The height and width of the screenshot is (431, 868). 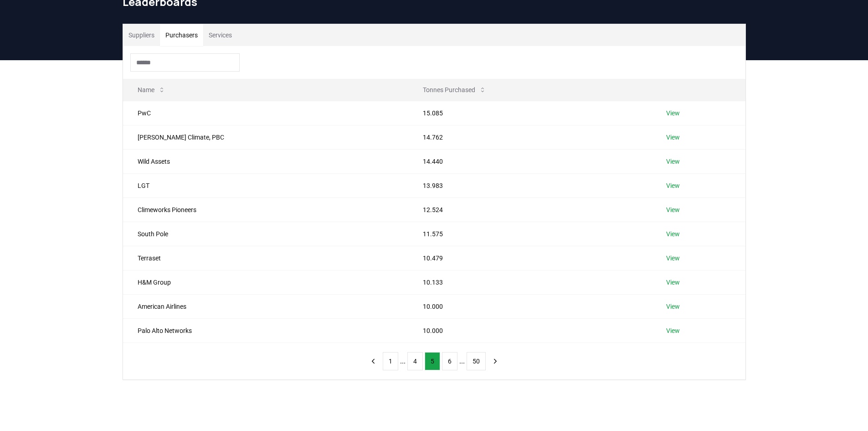 What do you see at coordinates (450, 362) in the screenshot?
I see `button: 6` at bounding box center [450, 362].